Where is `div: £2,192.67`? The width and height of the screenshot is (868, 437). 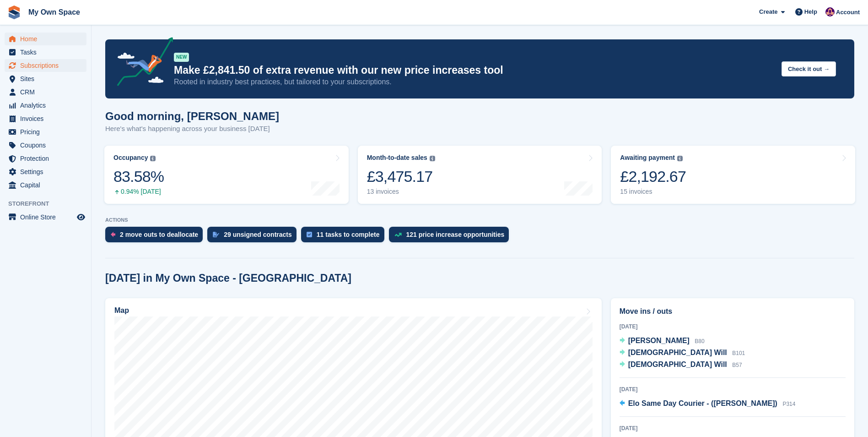 div: £2,192.67 is located at coordinates (653, 176).